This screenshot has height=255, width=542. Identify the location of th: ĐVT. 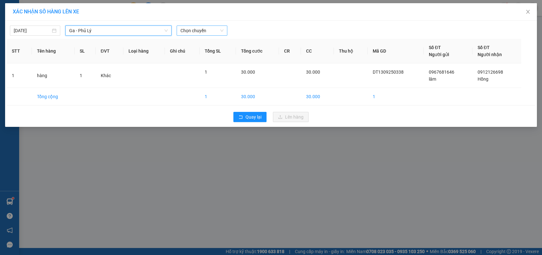
(109, 51).